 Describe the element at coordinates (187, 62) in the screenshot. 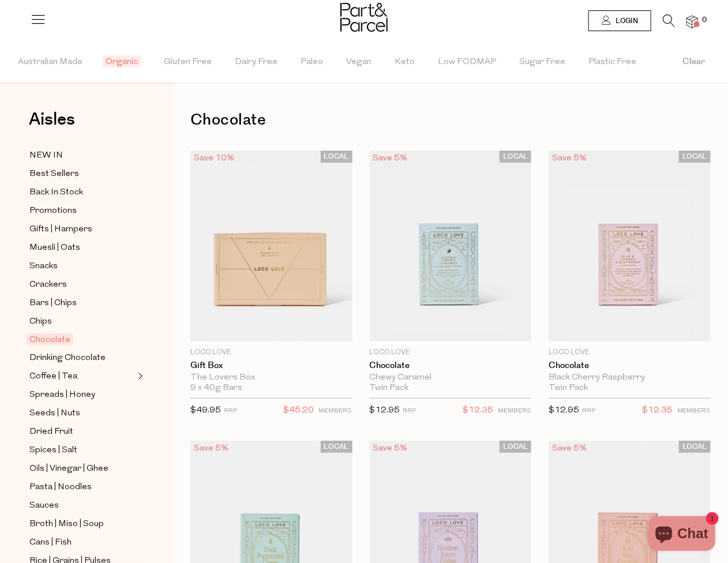

I see `span: Gluten Free` at that location.